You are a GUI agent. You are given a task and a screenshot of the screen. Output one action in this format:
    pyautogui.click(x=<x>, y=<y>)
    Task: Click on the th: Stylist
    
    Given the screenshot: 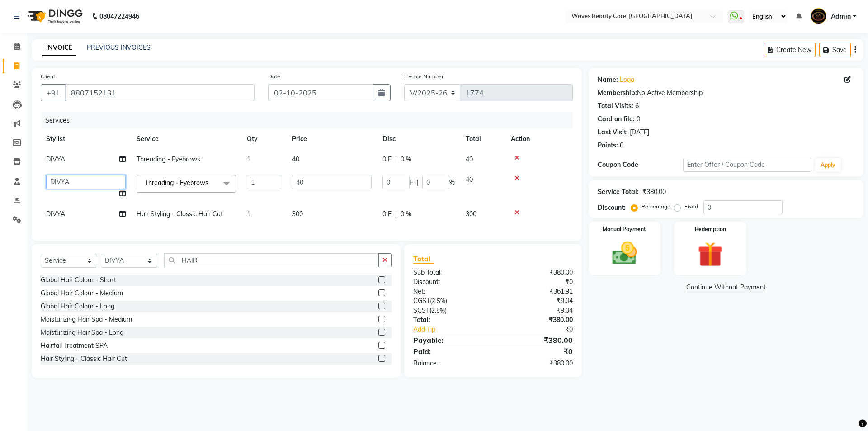 What is the action you would take?
    pyautogui.click(x=86, y=139)
    